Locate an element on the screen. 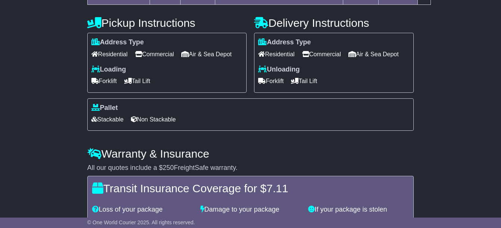 The width and height of the screenshot is (501, 228). div: All our quotes include a $ FreightSafe warranty. is located at coordinates (250, 168).